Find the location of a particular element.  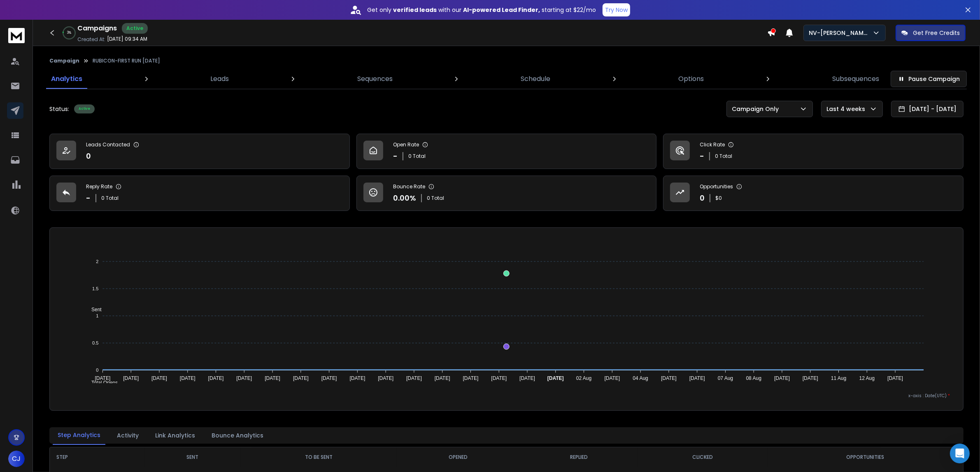

a: Sequences is located at coordinates (375, 79).